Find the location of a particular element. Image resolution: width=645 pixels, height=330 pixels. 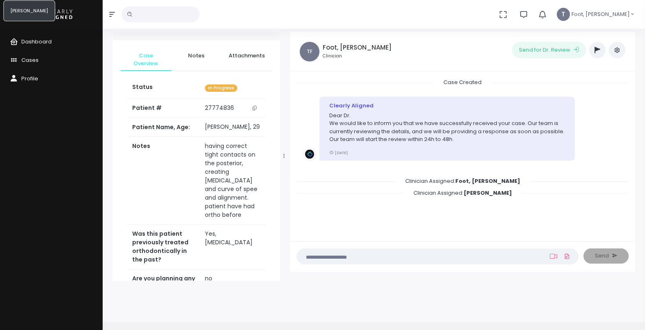

span: Case Overview is located at coordinates (146, 60).